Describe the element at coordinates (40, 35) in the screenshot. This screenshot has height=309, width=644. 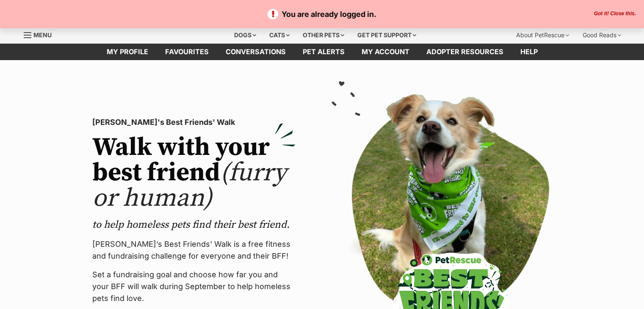
I see `a: Menu` at that location.